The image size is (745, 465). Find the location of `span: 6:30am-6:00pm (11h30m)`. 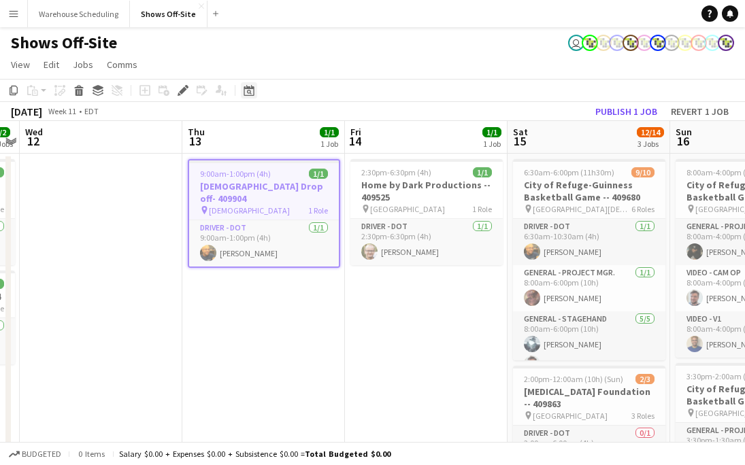

span: 6:30am-6:00pm (11h30m) is located at coordinates (568, 172).